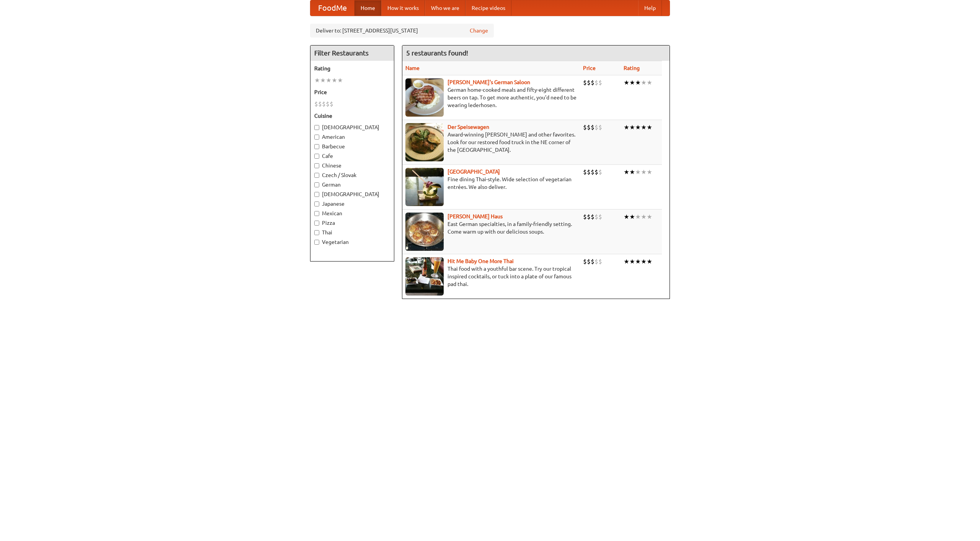  I want to click on input: Vegetarian, so click(316, 242).